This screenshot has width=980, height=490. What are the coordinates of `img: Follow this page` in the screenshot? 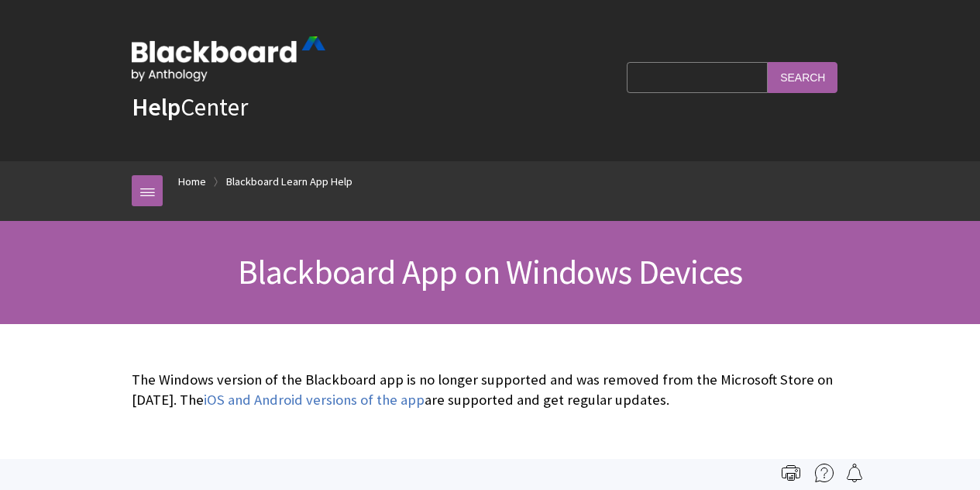 It's located at (855, 472).